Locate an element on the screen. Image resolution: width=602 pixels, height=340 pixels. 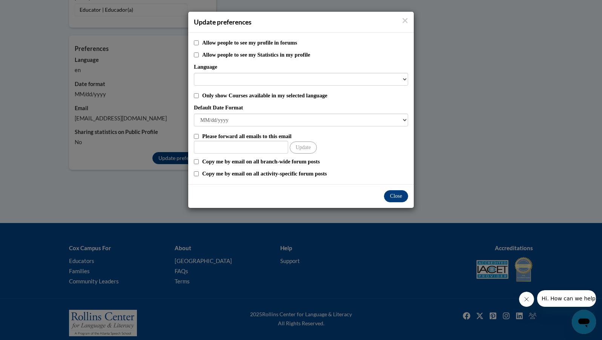
label: Copy me by email on all activity-specific forum posts is located at coordinates (305, 174).